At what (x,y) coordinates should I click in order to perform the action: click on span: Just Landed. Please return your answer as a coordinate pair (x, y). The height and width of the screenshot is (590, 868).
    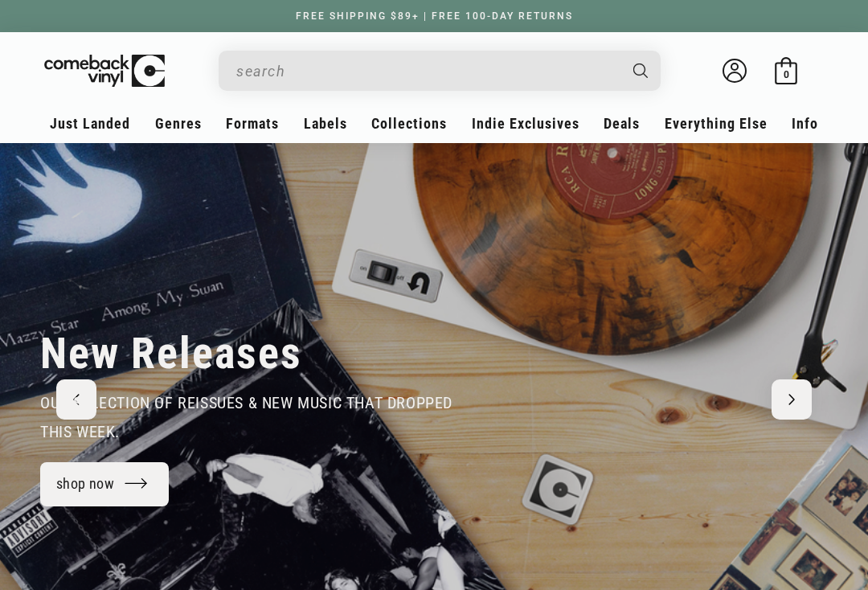
    Looking at the image, I should click on (90, 123).